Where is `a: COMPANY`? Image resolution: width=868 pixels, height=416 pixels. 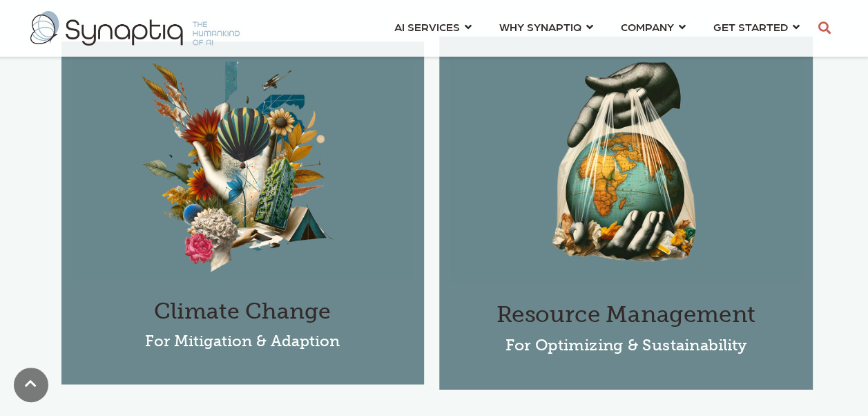
a: COMPANY is located at coordinates (653, 26).